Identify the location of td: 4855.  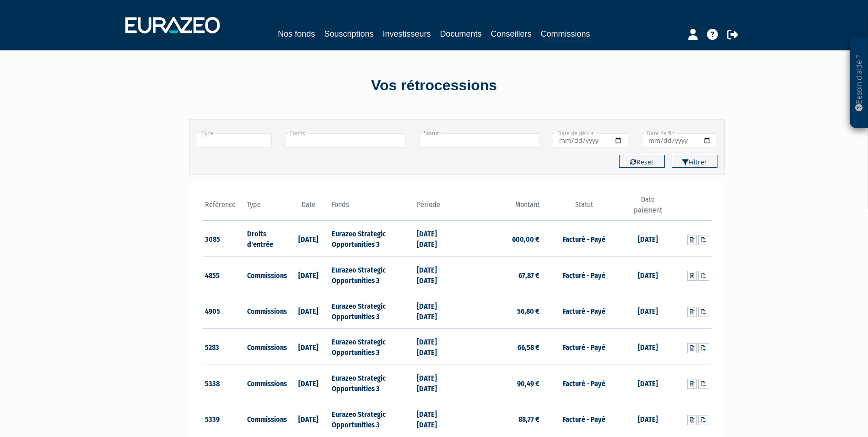
(224, 275).